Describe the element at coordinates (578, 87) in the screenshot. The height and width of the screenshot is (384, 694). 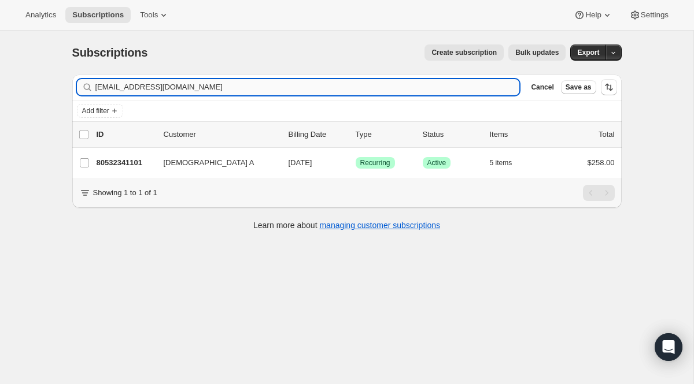
I see `button: Save as` at that location.